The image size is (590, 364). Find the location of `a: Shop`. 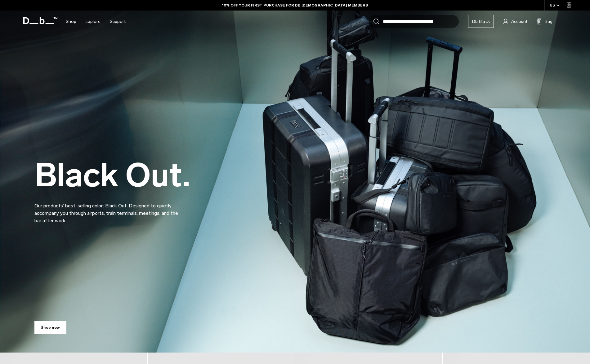

a: Shop is located at coordinates (71, 21).